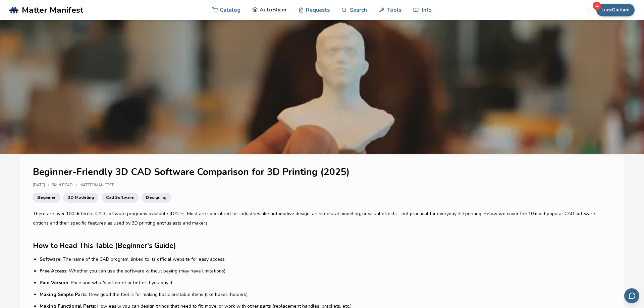  I want to click on a: 3D Modeling, so click(81, 197).